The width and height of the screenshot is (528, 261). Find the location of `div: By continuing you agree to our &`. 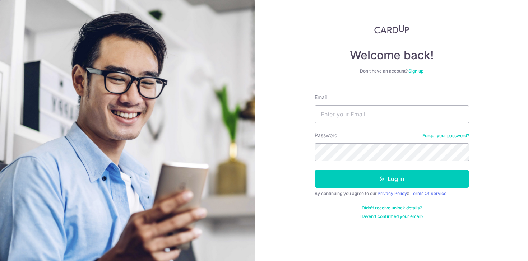

div: By continuing you agree to our & is located at coordinates (392, 194).